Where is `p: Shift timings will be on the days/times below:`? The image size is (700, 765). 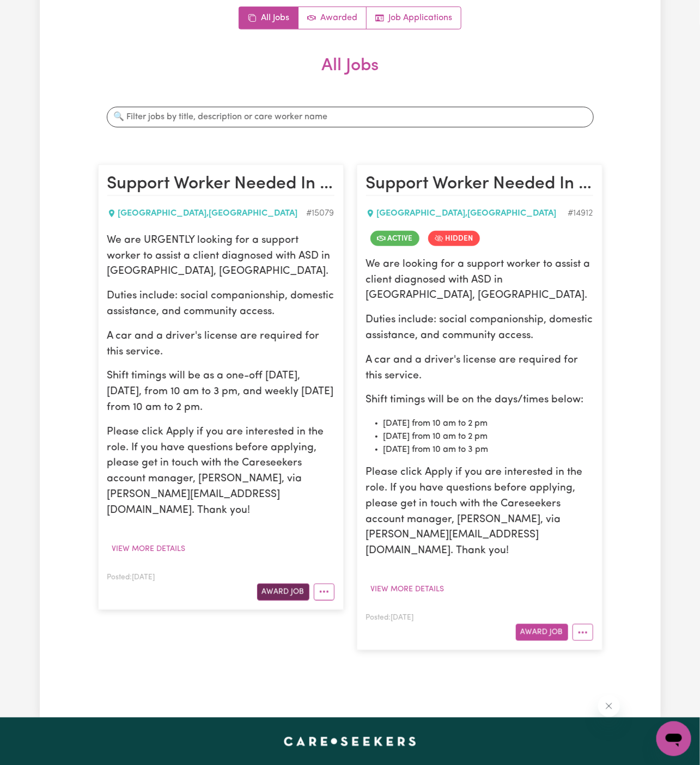
p: Shift timings will be on the days/times below: is located at coordinates (479, 400).